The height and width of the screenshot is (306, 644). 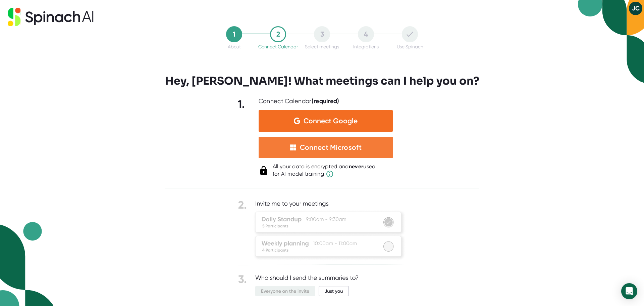 I want to click on div: Use Spinach, so click(x=410, y=47).